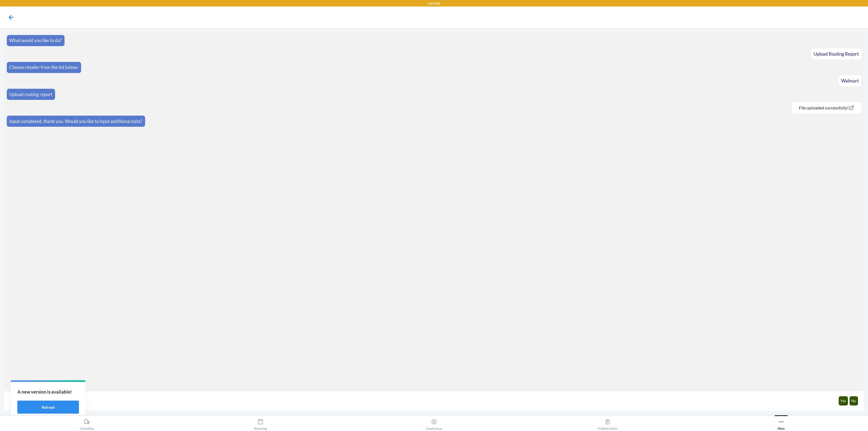  I want to click on p: Choose retailer from the list below:, so click(44, 67).